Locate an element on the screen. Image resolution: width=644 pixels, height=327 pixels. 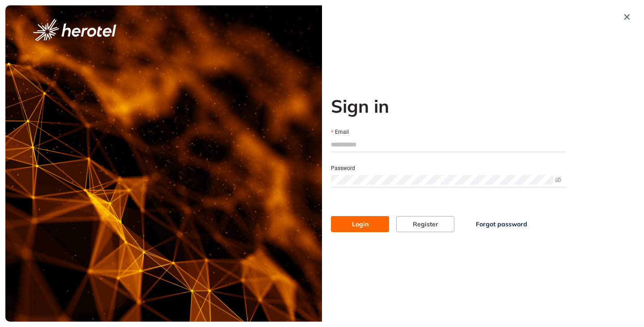
span: Login is located at coordinates (360, 224).